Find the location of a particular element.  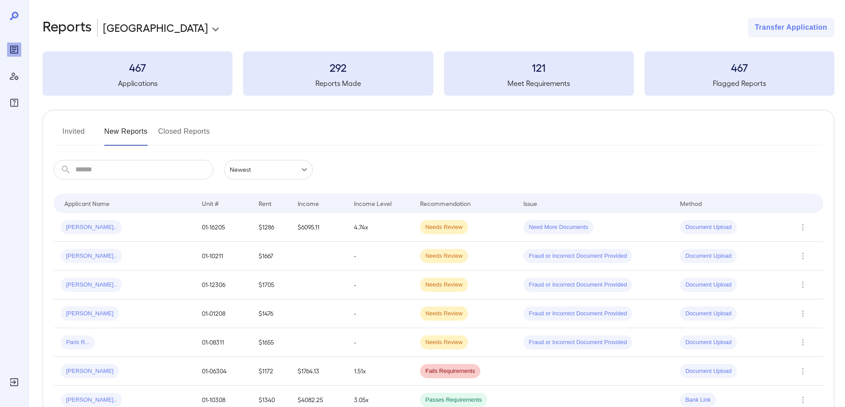

h5: Meet Requirements is located at coordinates (539, 83).